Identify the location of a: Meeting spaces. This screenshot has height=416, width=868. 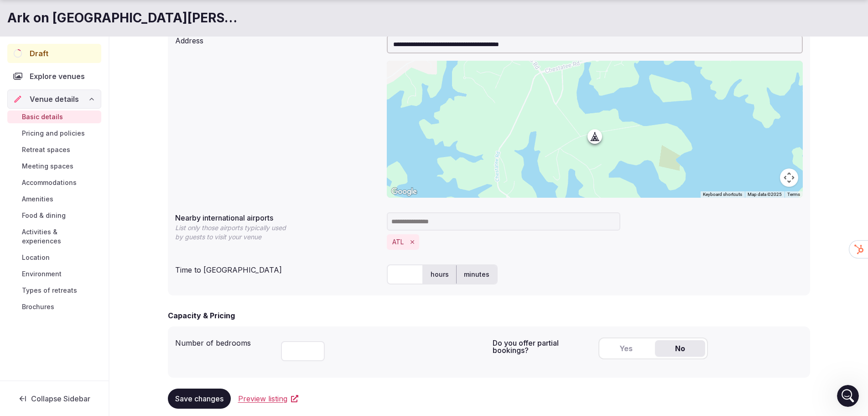
(54, 166).